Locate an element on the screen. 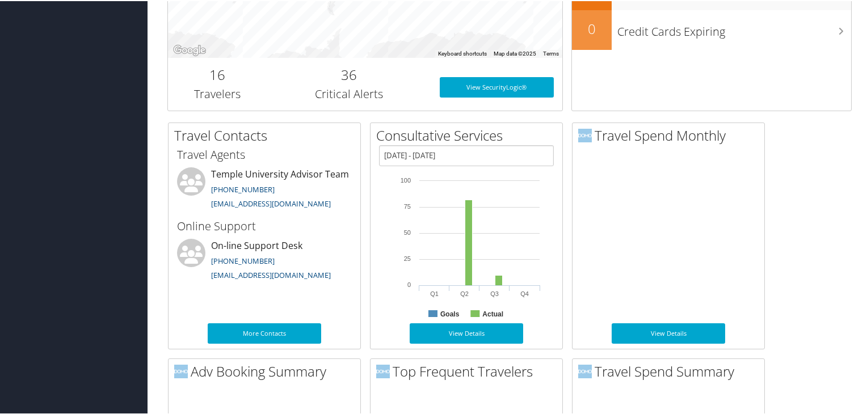 This screenshot has height=414, width=867. text: Actual is located at coordinates (492, 313).